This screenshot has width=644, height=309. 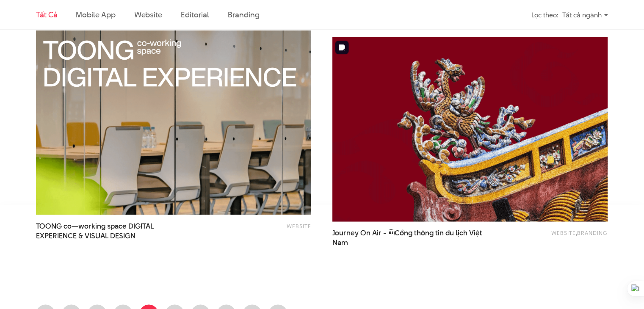 What do you see at coordinates (408, 237) in the screenshot?
I see `span: Journey On Air - Cổng thông tin du lịch Việt` at bounding box center [408, 237].